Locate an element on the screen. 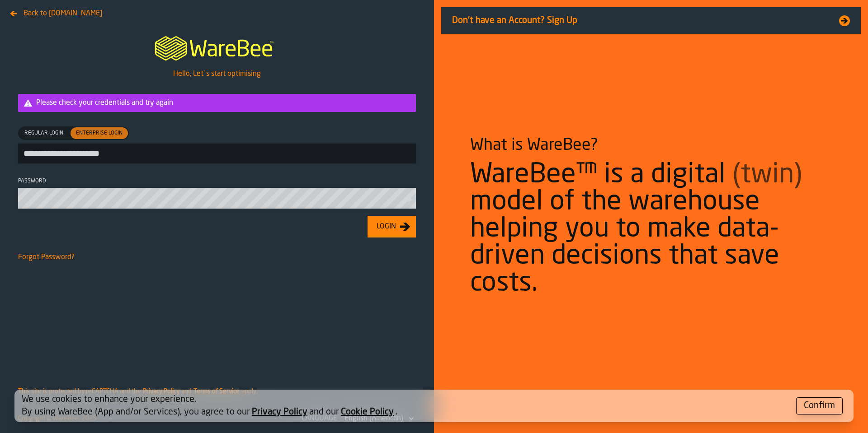 Image resolution: width=868 pixels, height=433 pixels. button: button-toolbar-Password is located at coordinates (408, 200).